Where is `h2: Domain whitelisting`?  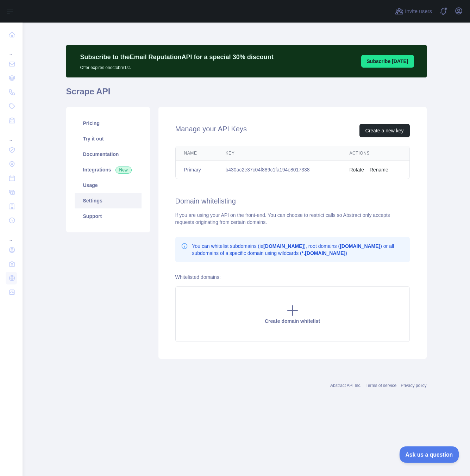 h2: Domain whitelisting is located at coordinates (293, 201).